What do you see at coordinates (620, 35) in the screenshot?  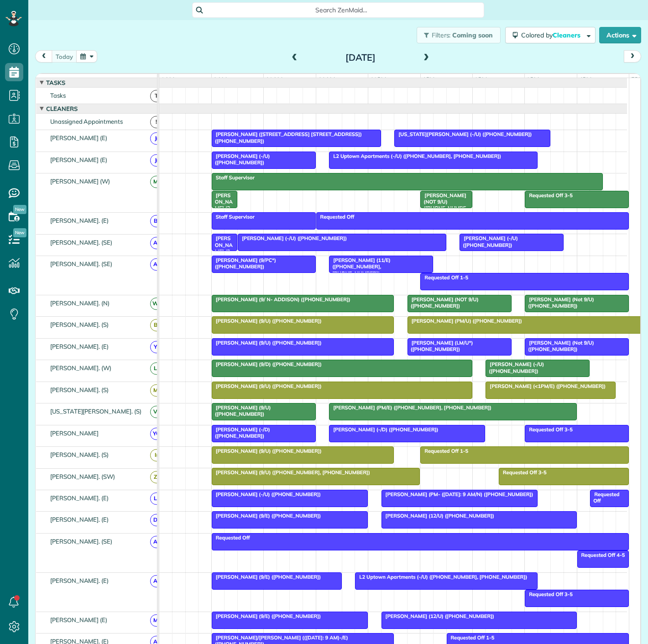 I see `button: Actions` at bounding box center [620, 35].